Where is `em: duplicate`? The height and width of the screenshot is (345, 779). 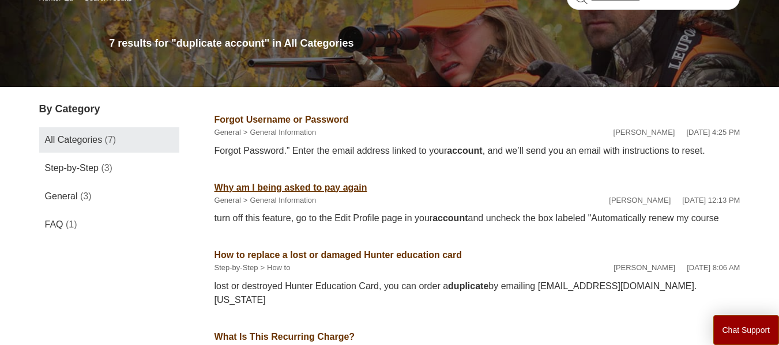
em: duplicate is located at coordinates (468, 286).